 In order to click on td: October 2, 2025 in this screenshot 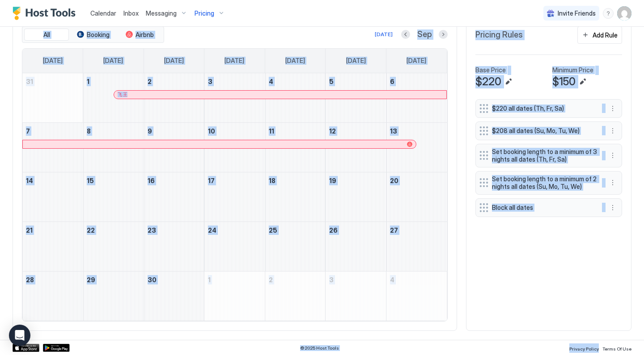, I will do `click(295, 296)`.